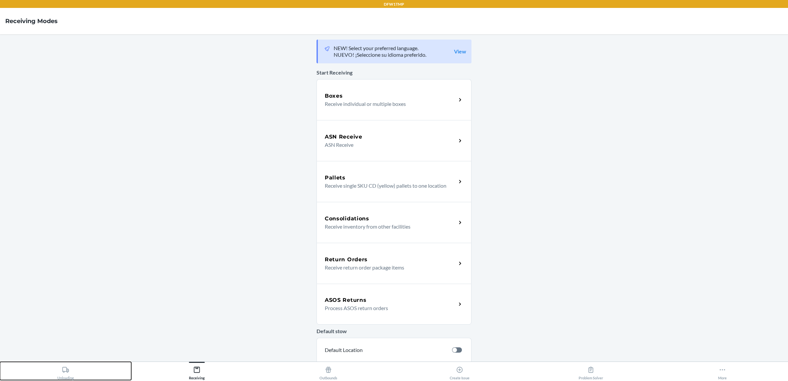 This screenshot has width=788, height=381. I want to click on a: ConsolidationsReceive inventory from other facilities, so click(394, 222).